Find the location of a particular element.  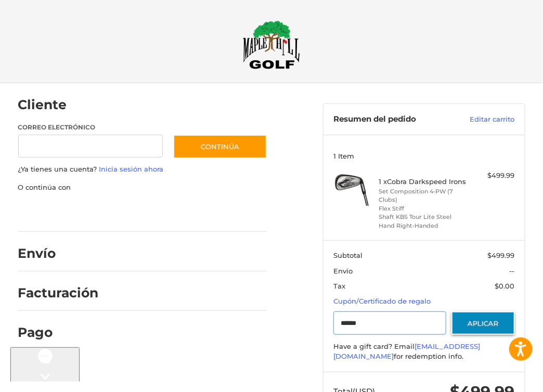

h4: 1 x Cobra Darkspeed Irons is located at coordinates (422, 181).